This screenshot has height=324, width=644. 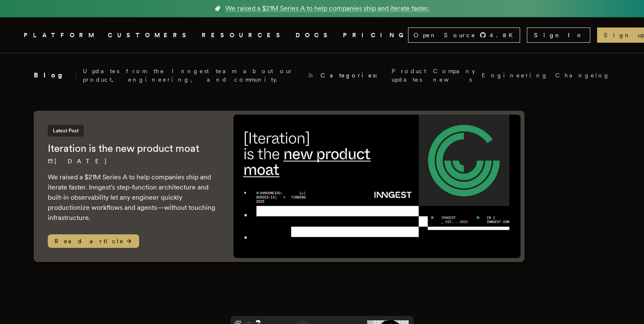 I want to click on span: Categories:, so click(x=353, y=75).